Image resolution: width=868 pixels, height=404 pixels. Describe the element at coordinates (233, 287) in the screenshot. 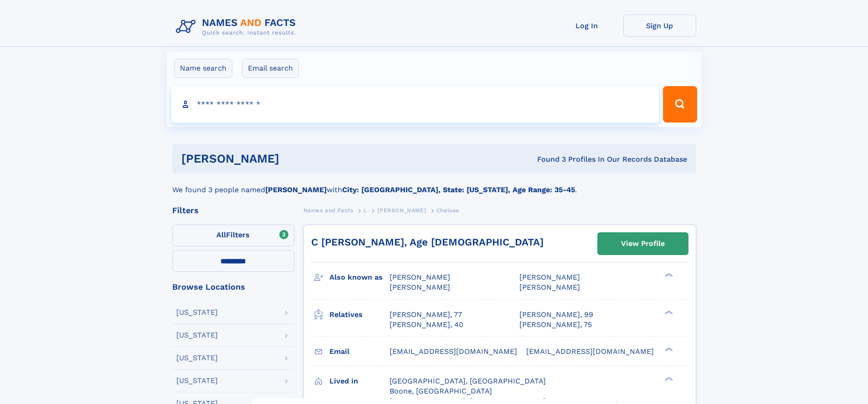

I see `div: Browse Locations` at that location.